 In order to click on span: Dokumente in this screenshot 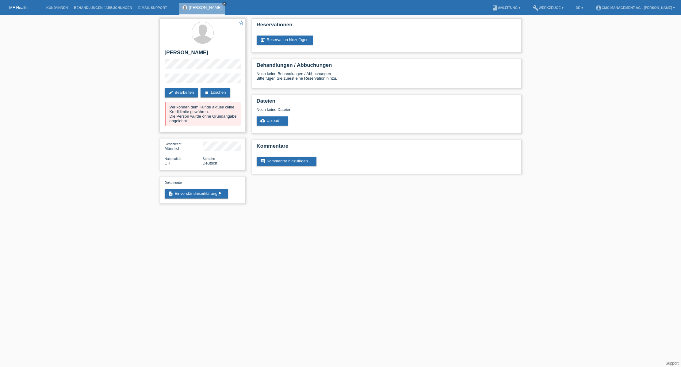, I will do `click(173, 183)`.